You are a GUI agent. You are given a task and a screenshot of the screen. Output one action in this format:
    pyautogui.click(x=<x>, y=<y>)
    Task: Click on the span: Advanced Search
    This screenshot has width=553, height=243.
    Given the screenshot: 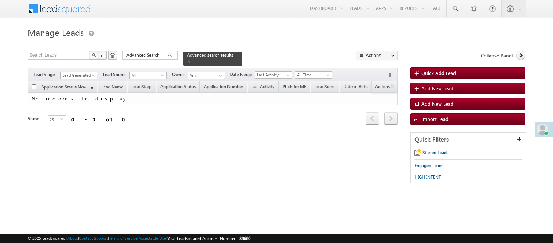 What is the action you would take?
    pyautogui.click(x=144, y=55)
    